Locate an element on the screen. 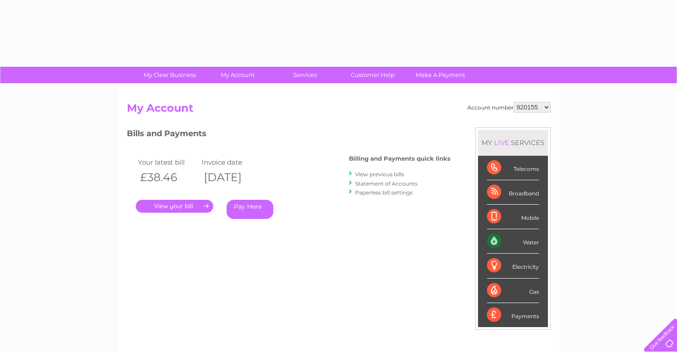 This screenshot has height=352, width=677. div: Water is located at coordinates (513, 241).